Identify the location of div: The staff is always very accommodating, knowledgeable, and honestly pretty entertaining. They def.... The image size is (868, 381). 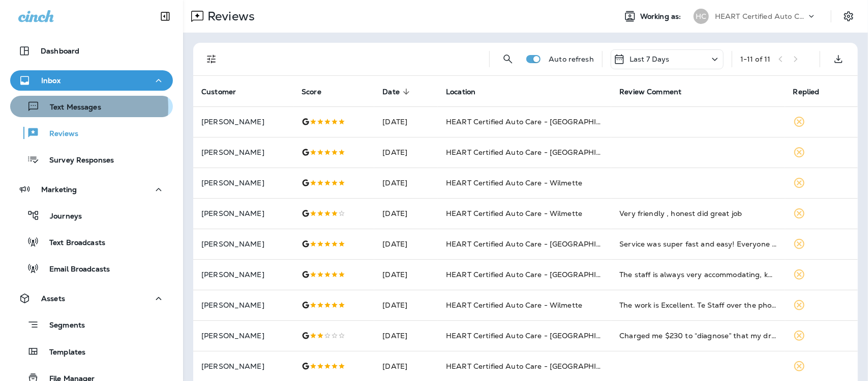
(698, 275).